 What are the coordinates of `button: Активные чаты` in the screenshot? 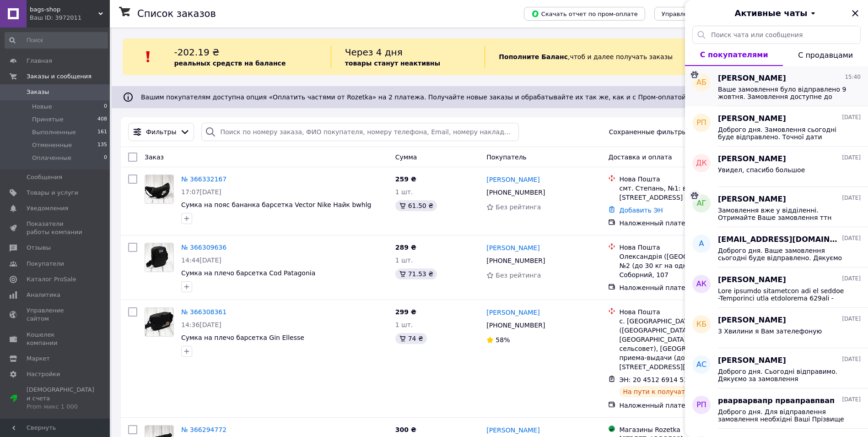 It's located at (776, 14).